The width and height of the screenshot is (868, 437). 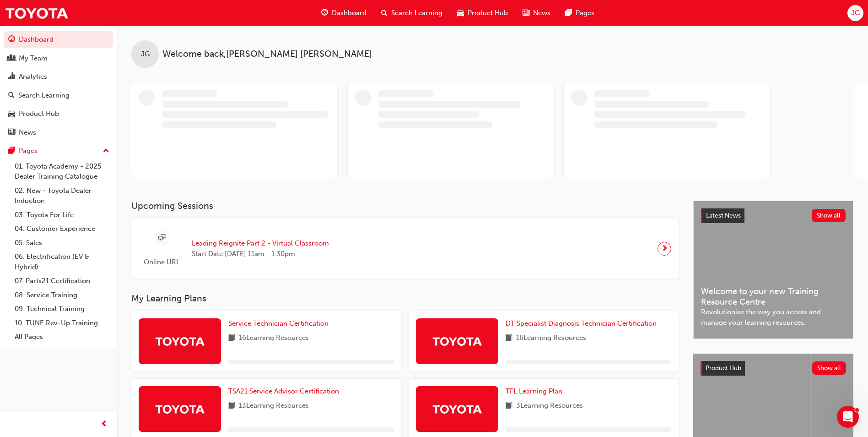 What do you see at coordinates (585, 13) in the screenshot?
I see `span: Pages` at bounding box center [585, 13].